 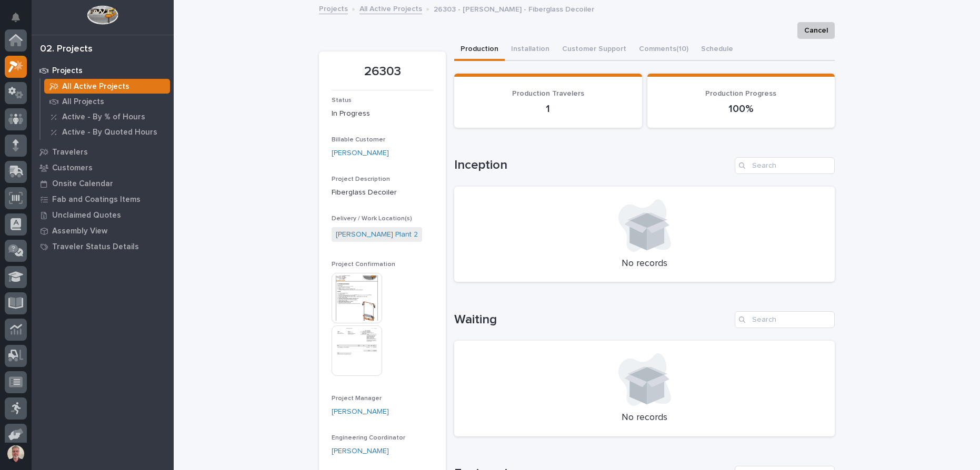 What do you see at coordinates (382, 192) in the screenshot?
I see `p: Fiberglass Decoiler` at bounding box center [382, 192].